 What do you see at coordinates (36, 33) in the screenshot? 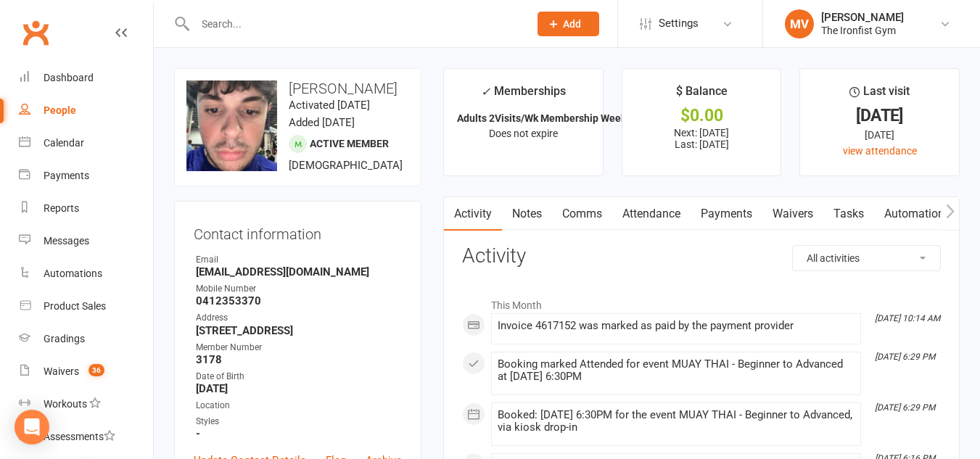
I see `a: Clubworx` at bounding box center [36, 33].